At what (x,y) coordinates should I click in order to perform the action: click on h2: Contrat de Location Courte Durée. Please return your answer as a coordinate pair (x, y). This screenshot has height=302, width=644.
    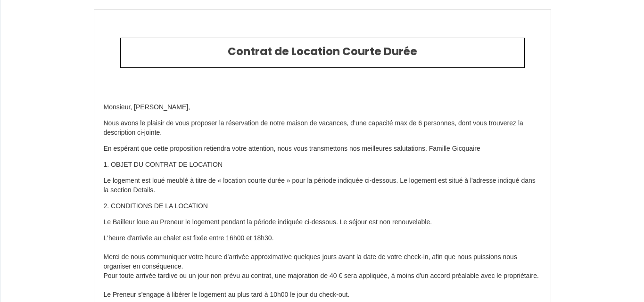
    Looking at the image, I should click on (323, 52).